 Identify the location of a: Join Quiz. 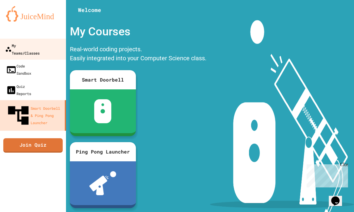
(33, 146).